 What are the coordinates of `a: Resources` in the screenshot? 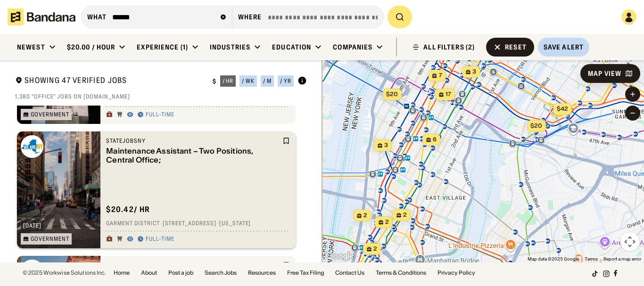 It's located at (262, 273).